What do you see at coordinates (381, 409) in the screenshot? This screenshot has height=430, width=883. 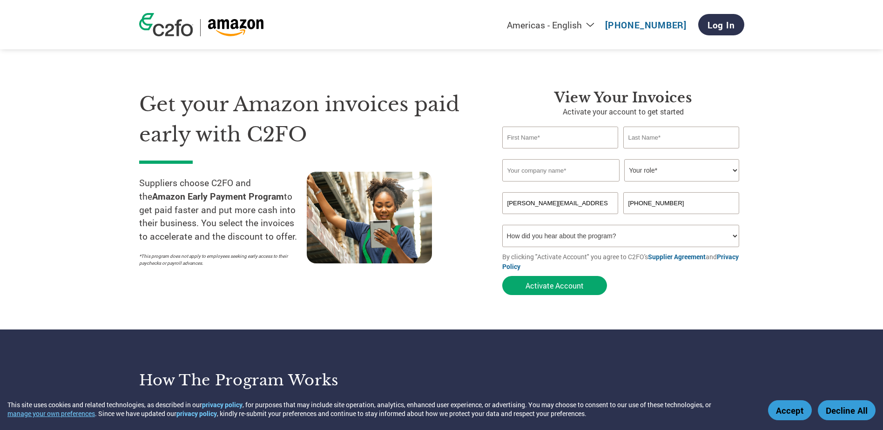 I see `div: This site uses cookies and related technologies, as described in our , for purposes that may incl...` at bounding box center [381, 409].